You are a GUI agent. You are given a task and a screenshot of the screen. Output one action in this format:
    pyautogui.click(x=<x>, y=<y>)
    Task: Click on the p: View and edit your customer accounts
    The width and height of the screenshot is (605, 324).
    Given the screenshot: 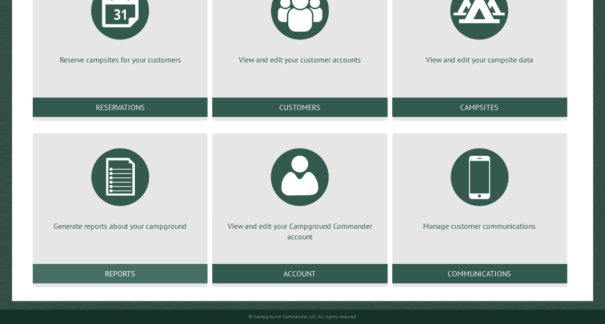 What is the action you would take?
    pyautogui.click(x=299, y=60)
    